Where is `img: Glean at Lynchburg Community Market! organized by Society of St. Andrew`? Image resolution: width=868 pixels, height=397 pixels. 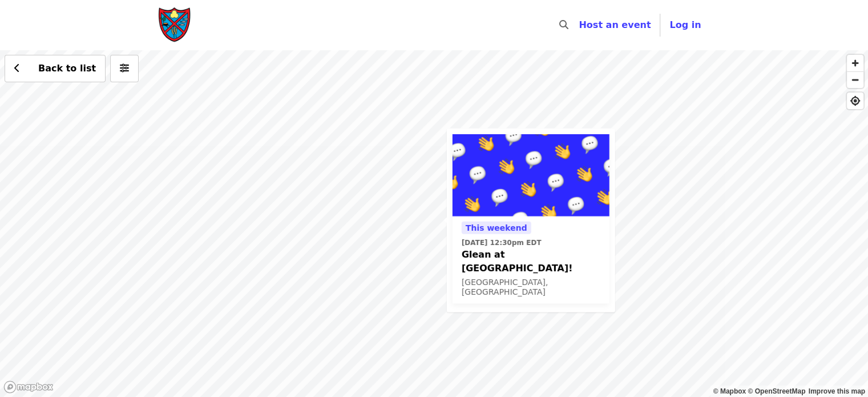
img: Glean at Lynchburg Community Market! organized by Society of St. Andrew is located at coordinates (531, 175).